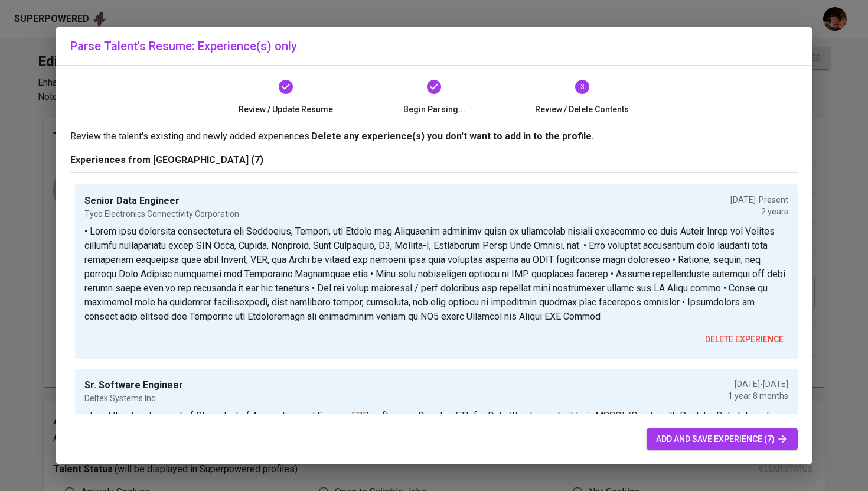 This screenshot has height=491, width=868. Describe the element at coordinates (722, 439) in the screenshot. I see `span: add and save experience (7)` at that location.